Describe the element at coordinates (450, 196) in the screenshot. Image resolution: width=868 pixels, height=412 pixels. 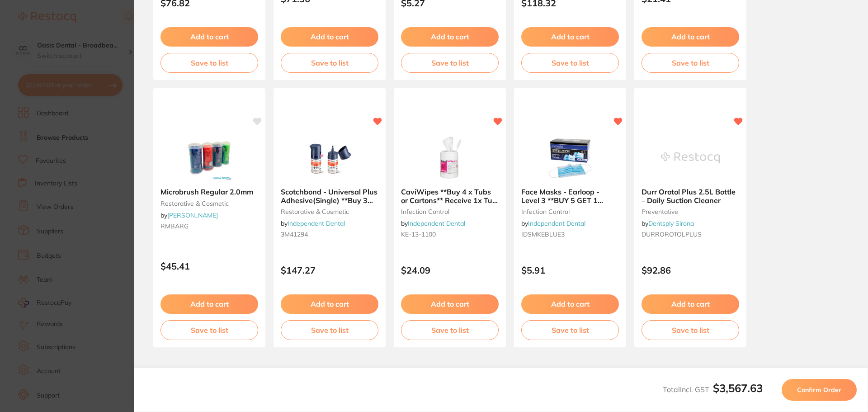
I see `b: CaviWipes **Buy 4 x Tubs or Cartons** Receive 1x Tub or Carton Free** Promo Code Q1202506**` at that location.